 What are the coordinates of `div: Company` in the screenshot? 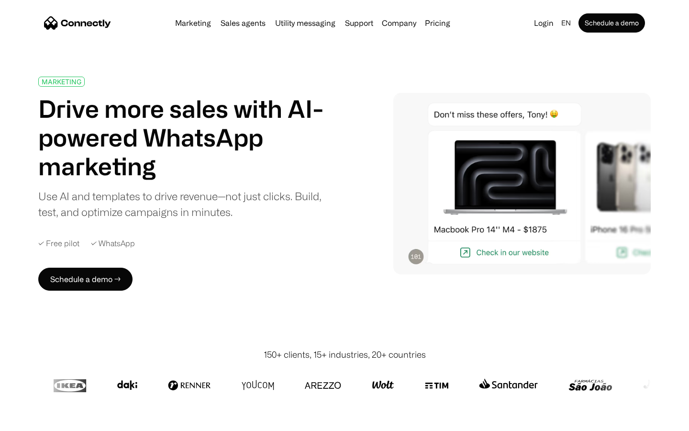 It's located at (399, 23).